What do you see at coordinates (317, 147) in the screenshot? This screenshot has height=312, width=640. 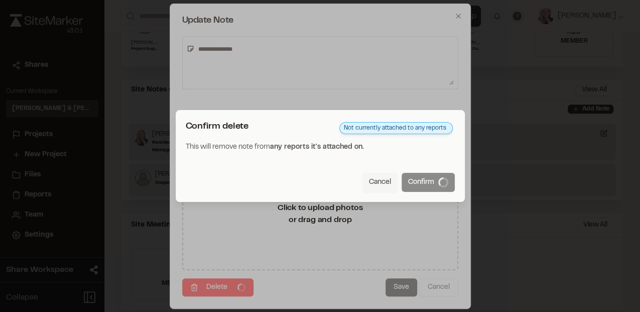 I see `span: any reports it's attached on.` at bounding box center [317, 147].